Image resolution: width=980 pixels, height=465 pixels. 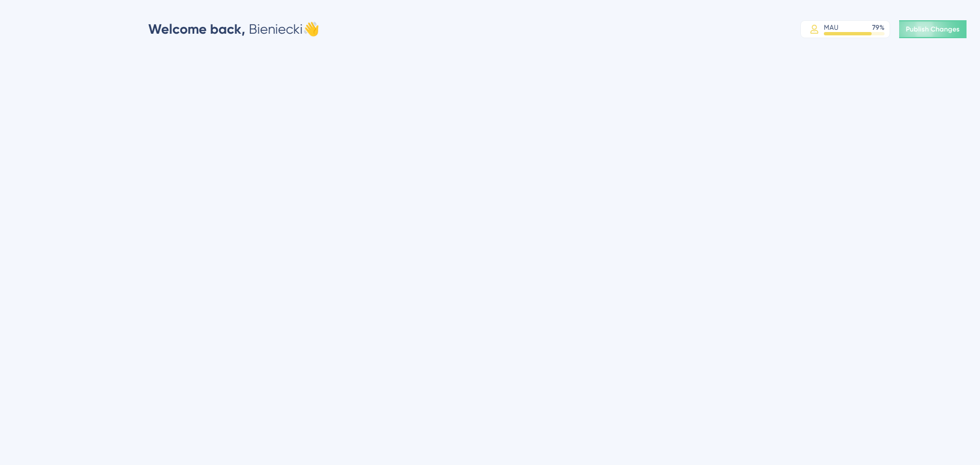 I want to click on span: Welcome back,, so click(x=197, y=29).